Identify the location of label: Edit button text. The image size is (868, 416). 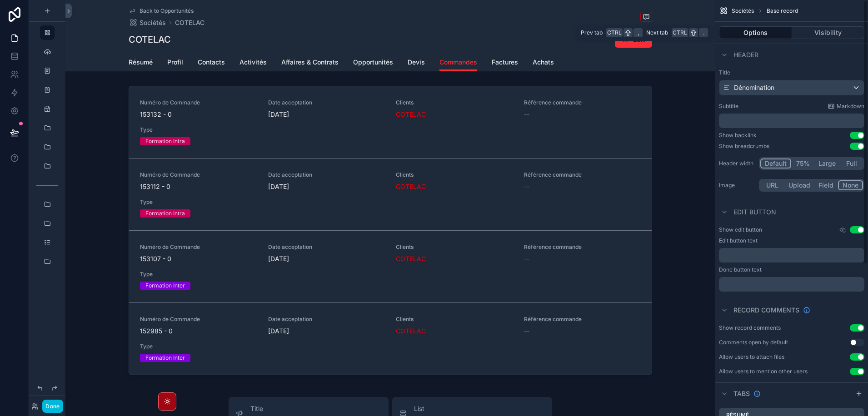
(738, 241).